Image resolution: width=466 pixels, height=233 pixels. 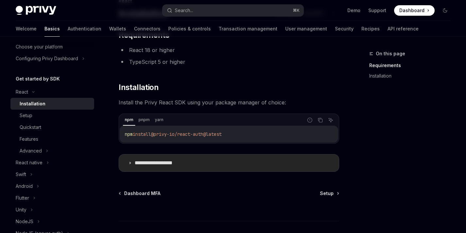 I want to click on button: Copy the contents from the code block, so click(x=320, y=120).